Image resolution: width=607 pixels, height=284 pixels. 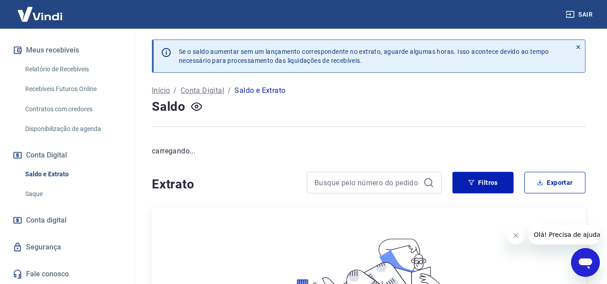 What do you see at coordinates (367, 183) in the screenshot?
I see `input: Busque pelo número do pedido` at bounding box center [367, 183].